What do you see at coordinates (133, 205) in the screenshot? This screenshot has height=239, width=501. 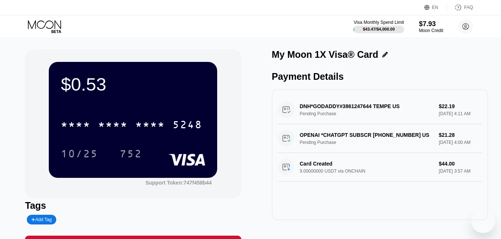 I see `div: Tags` at bounding box center [133, 205].